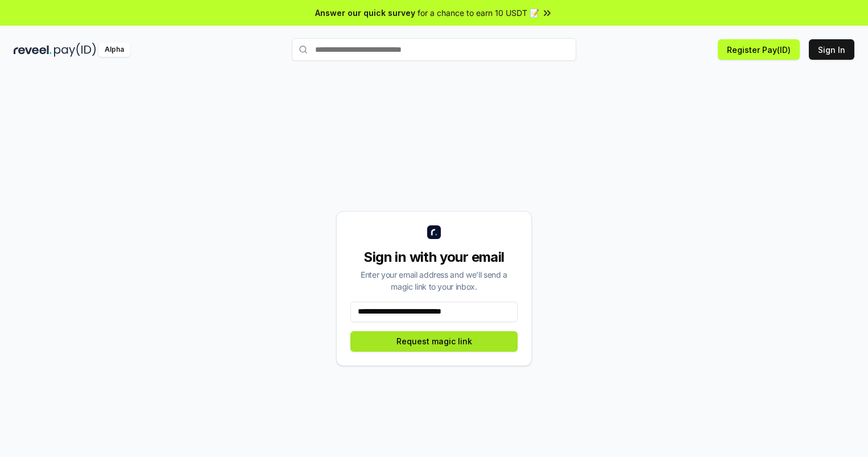  I want to click on span: Answer our quick survey, so click(365, 12).